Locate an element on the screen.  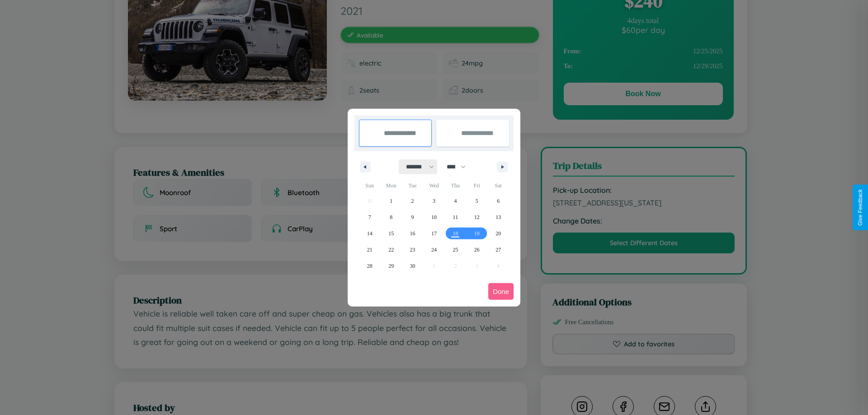
span: Sun is located at coordinates (370, 186).